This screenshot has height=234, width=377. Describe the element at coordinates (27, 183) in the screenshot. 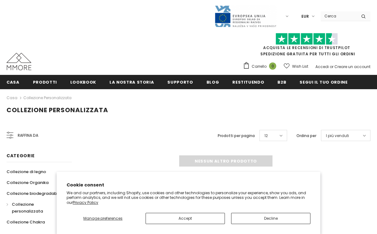

I see `span: Collezione Organika` at that location.